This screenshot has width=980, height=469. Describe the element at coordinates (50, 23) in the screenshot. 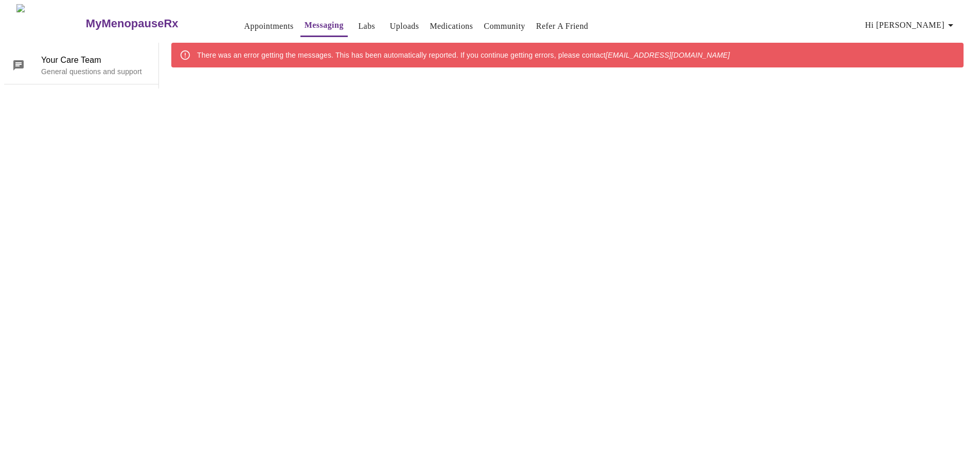

I see `img: MyMenopauseRx Logo` at that location.